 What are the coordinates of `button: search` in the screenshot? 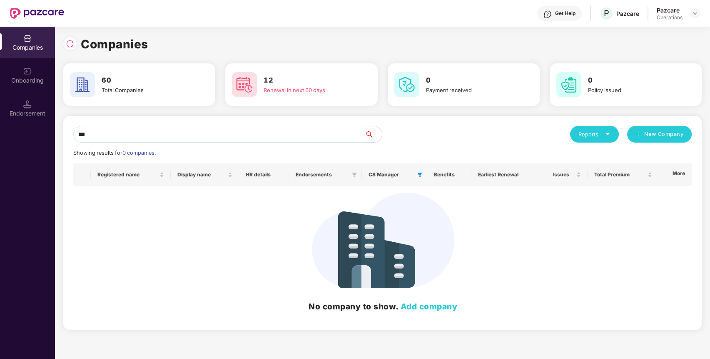 It's located at (374, 134).